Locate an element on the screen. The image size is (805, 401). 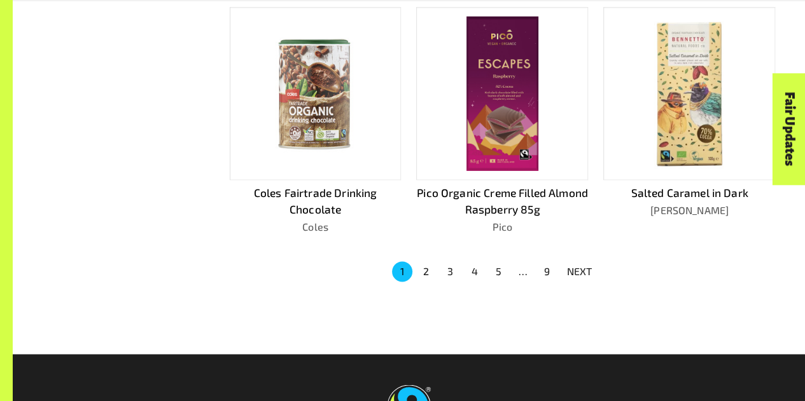
p: Coles is located at coordinates (315, 227).